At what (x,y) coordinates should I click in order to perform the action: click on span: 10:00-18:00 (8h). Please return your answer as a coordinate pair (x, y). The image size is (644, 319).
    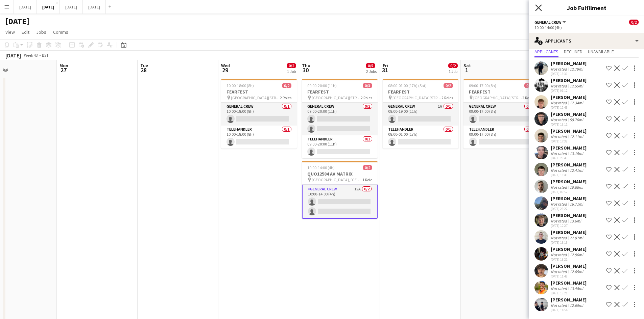
    Looking at the image, I should click on (240, 85).